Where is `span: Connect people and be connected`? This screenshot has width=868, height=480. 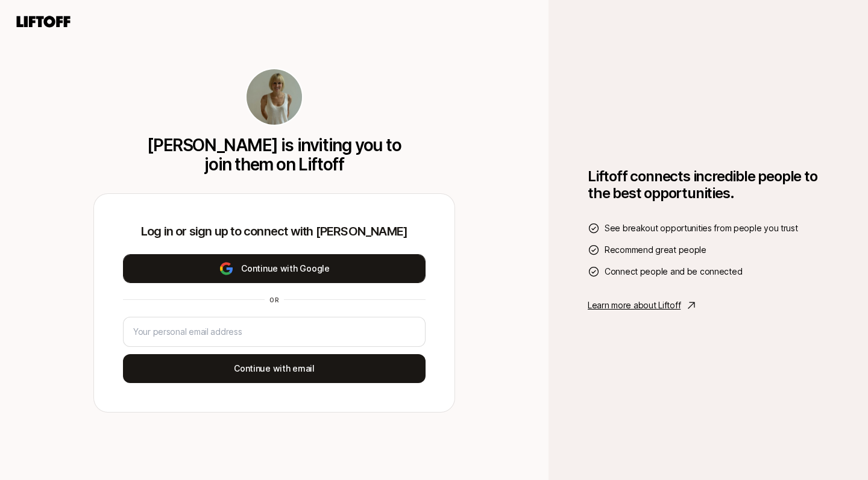
span: Connect people and be connected is located at coordinates (673, 272).